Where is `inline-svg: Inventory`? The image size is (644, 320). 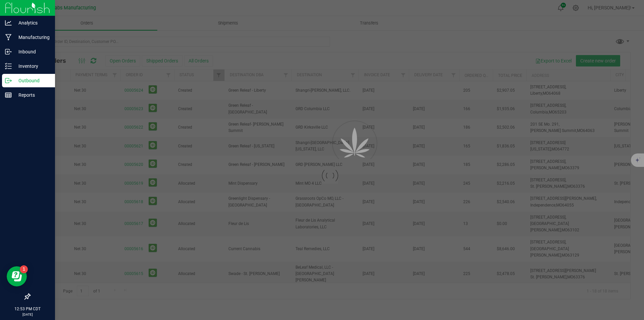 inline-svg: Inventory is located at coordinates (8, 66).